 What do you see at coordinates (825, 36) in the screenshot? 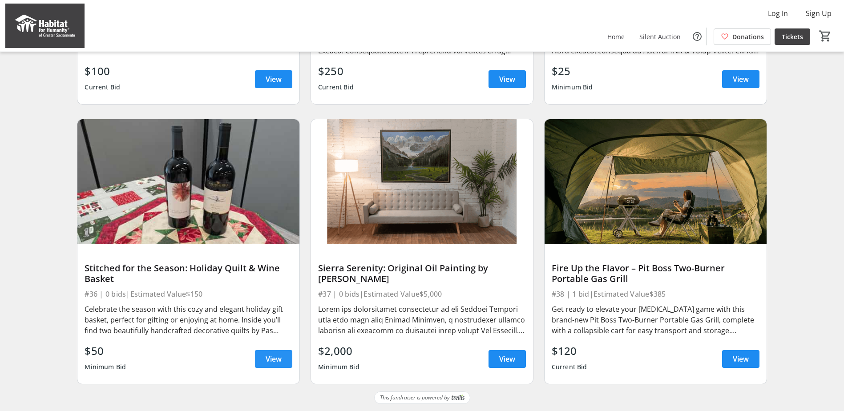
I see `button: Cart` at bounding box center [825, 36].